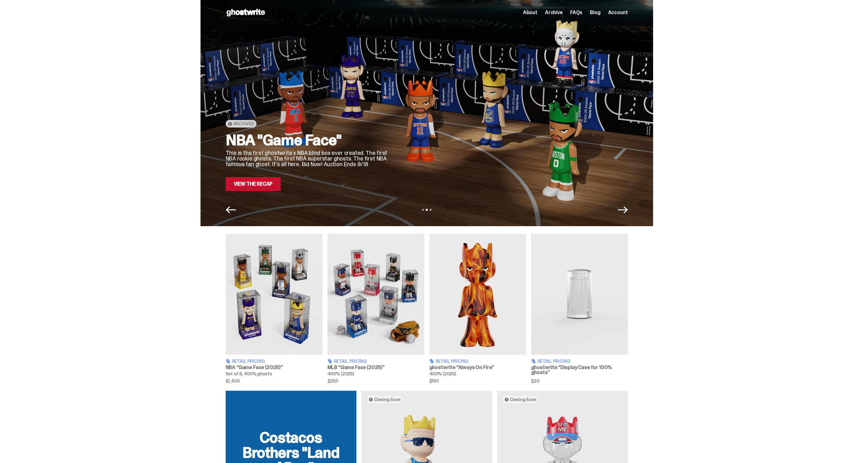 Image resolution: width=858 pixels, height=463 pixels. What do you see at coordinates (623, 210) in the screenshot?
I see `button: Next` at bounding box center [623, 210].